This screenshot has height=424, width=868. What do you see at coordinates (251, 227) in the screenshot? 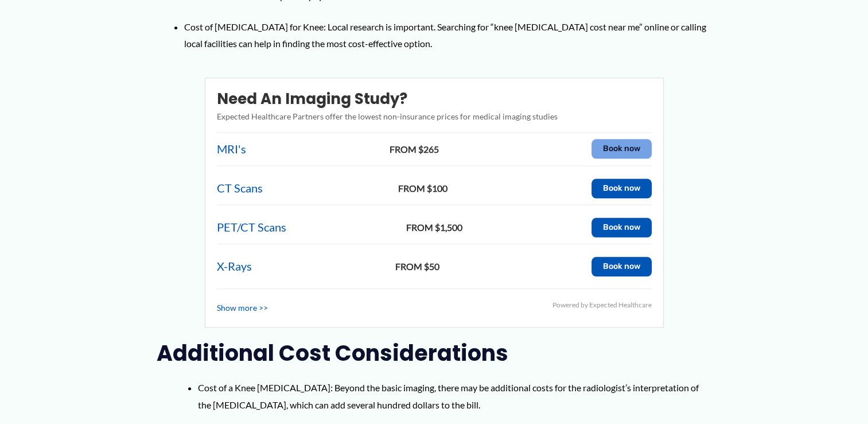
I see `a: PET/CT Scans` at bounding box center [251, 227].